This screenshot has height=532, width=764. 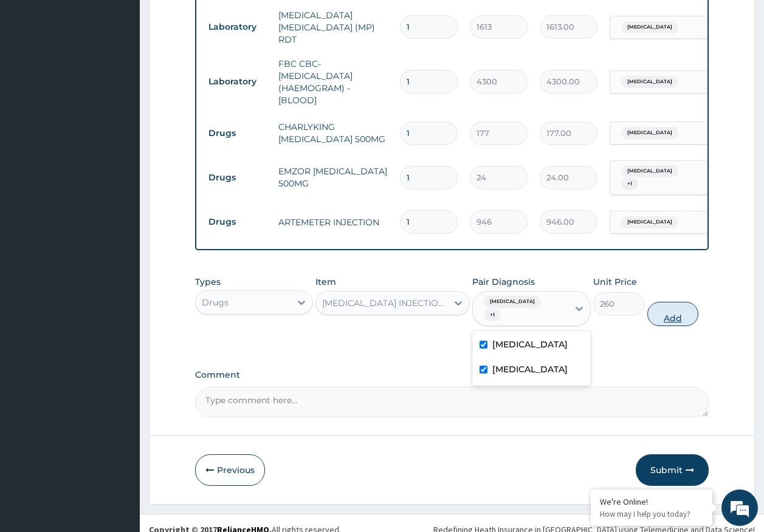 I want to click on label: Unit Price, so click(x=615, y=282).